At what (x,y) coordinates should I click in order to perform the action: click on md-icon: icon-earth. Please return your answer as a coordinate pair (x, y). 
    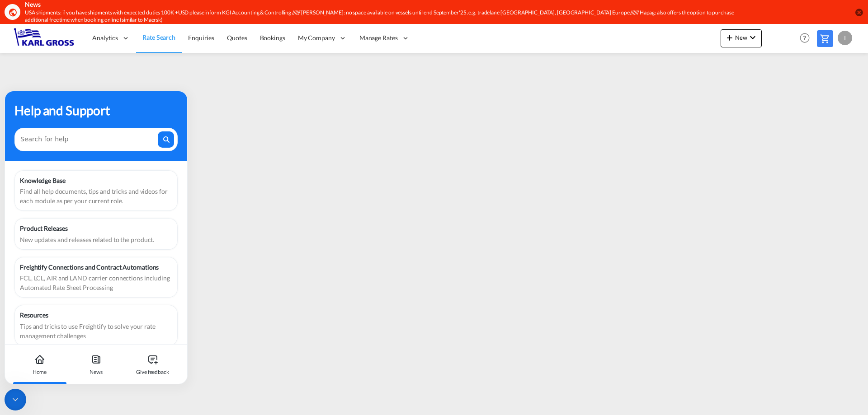
    Looking at the image, I should click on (13, 12).